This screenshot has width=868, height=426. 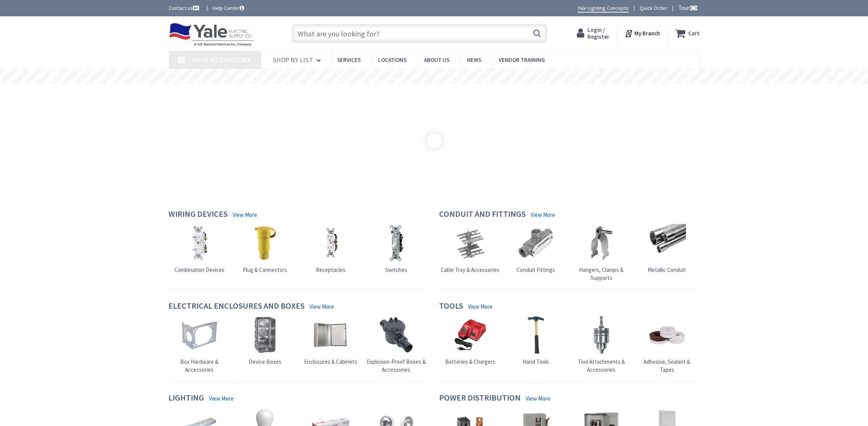 What do you see at coordinates (419, 34) in the screenshot?
I see `input: What are you looking for?` at bounding box center [419, 34].